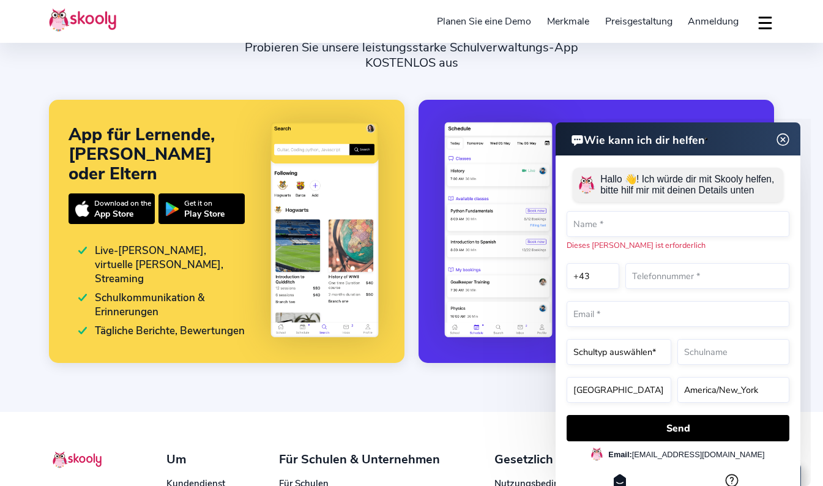  I want to click on a: Planen Sie eine Demo, so click(485, 21).